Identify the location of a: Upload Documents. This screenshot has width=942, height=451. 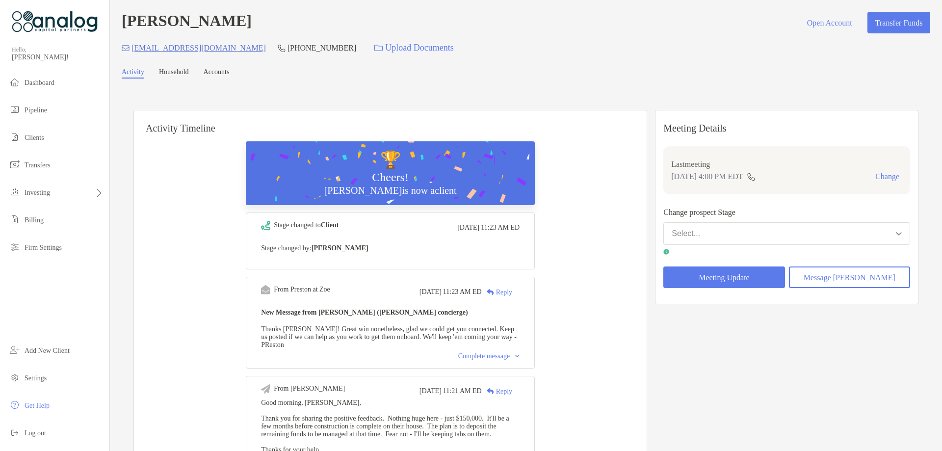
(414, 48).